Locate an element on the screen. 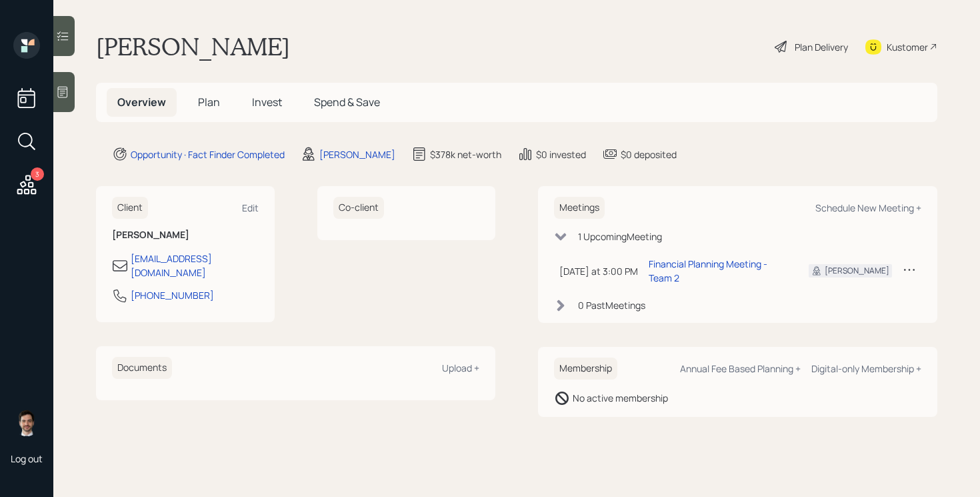 The image size is (980, 497). h6: Membership is located at coordinates (585, 368).